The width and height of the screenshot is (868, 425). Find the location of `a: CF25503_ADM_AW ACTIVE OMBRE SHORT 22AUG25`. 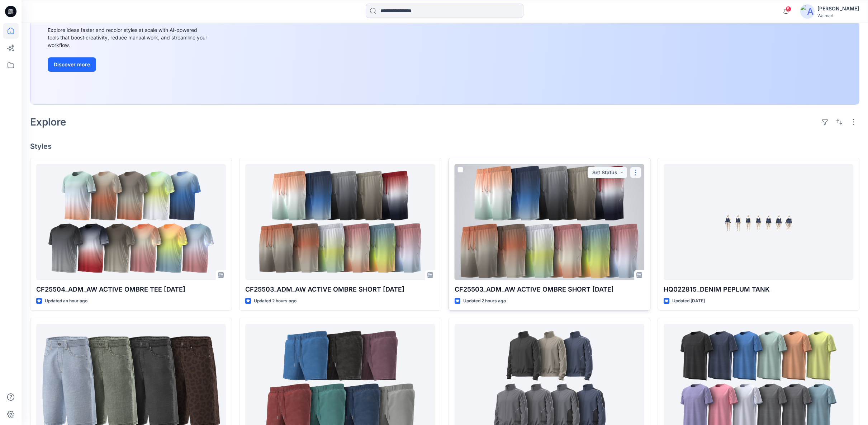

a: CF25503_ADM_AW ACTIVE OMBRE SHORT 22AUG25 is located at coordinates (550, 222).